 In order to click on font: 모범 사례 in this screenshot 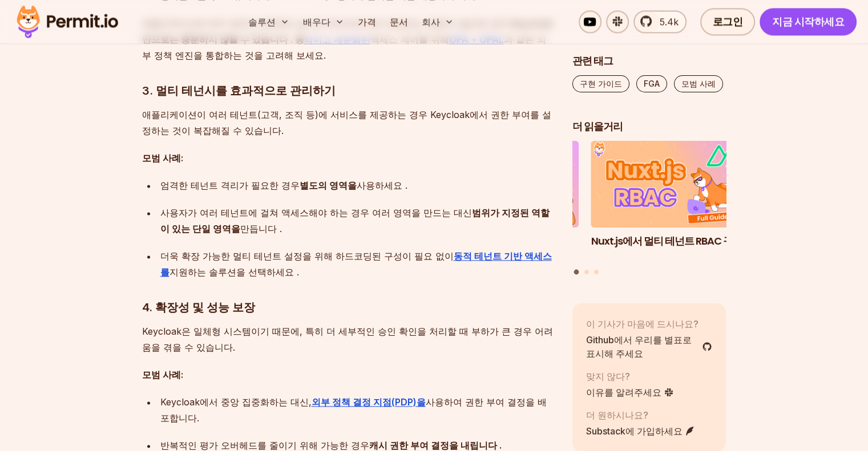, I will do `click(699, 84)`.